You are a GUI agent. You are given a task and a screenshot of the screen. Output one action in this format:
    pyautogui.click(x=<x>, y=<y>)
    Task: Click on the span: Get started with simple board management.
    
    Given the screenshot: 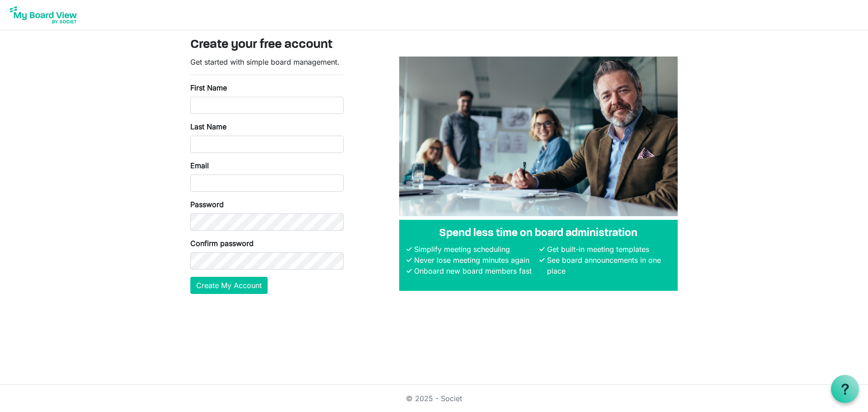 What is the action you would take?
    pyautogui.click(x=265, y=62)
    